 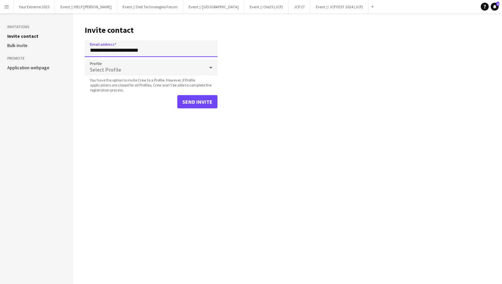 What do you see at coordinates (339, 7) in the screenshot?
I see `button: Event // JCP FEST 2024 (JCP)` at bounding box center [339, 7].